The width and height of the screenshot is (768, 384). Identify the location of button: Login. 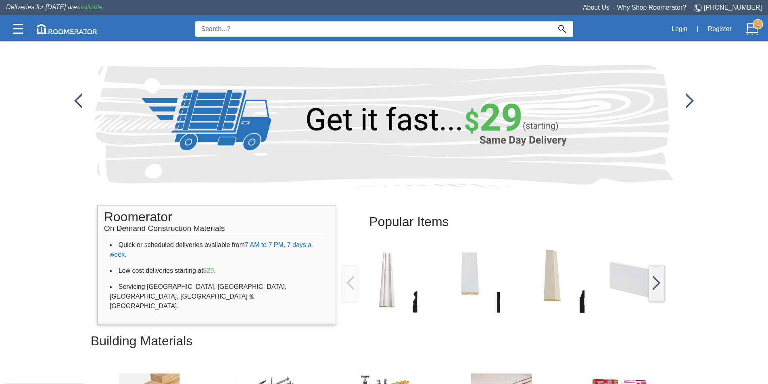
(679, 29).